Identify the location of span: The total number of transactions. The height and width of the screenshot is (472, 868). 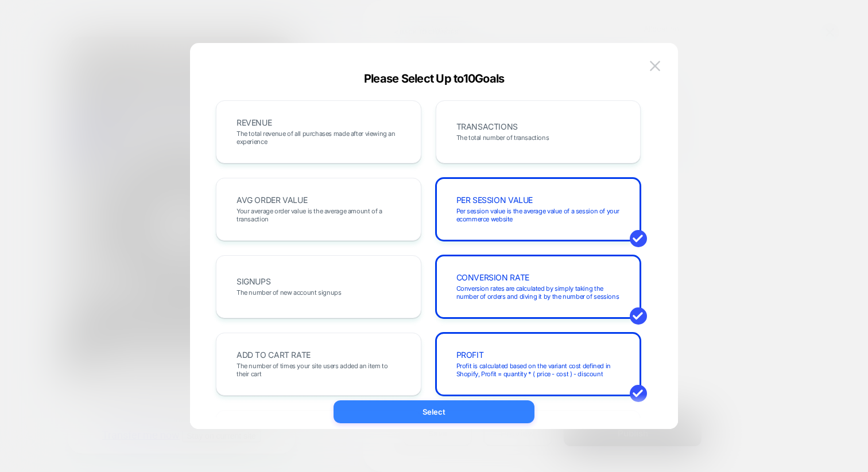
(503, 138).